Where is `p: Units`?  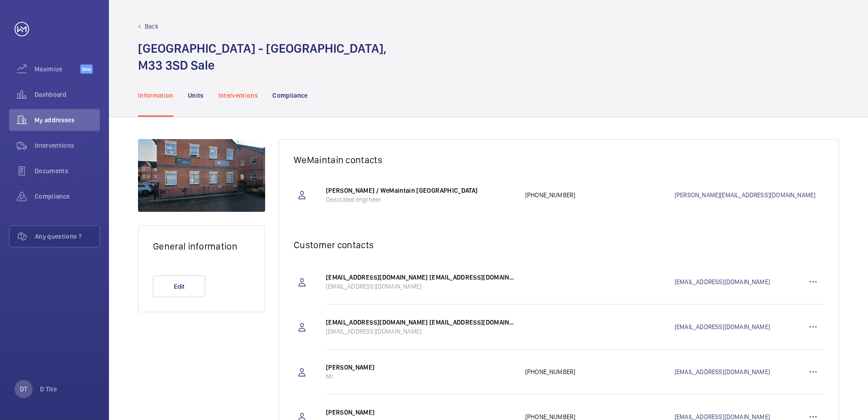
p: Units is located at coordinates (196, 95).